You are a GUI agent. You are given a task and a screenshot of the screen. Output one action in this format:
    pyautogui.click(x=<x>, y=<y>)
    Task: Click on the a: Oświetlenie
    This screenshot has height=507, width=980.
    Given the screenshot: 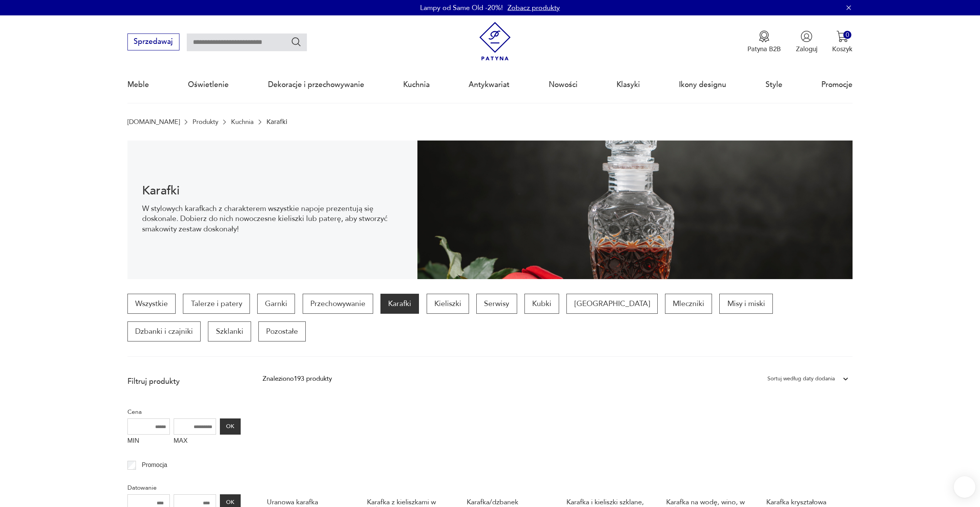 What is the action you would take?
    pyautogui.click(x=208, y=84)
    